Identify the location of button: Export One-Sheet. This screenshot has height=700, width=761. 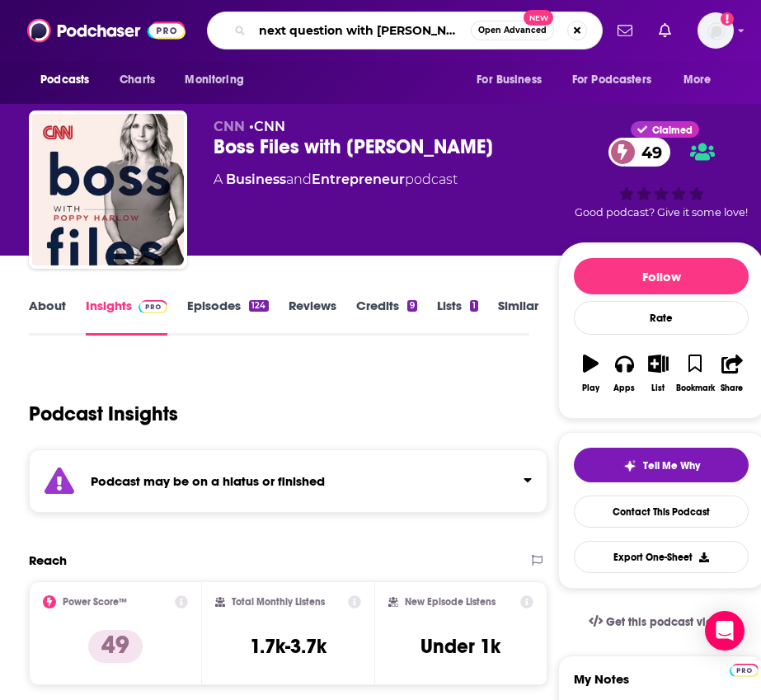
(661, 557).